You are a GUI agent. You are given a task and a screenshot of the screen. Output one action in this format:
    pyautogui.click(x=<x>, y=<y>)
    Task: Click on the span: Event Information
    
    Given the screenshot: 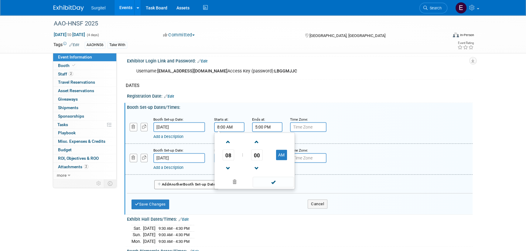 What is the action you would take?
    pyautogui.click(x=75, y=57)
    